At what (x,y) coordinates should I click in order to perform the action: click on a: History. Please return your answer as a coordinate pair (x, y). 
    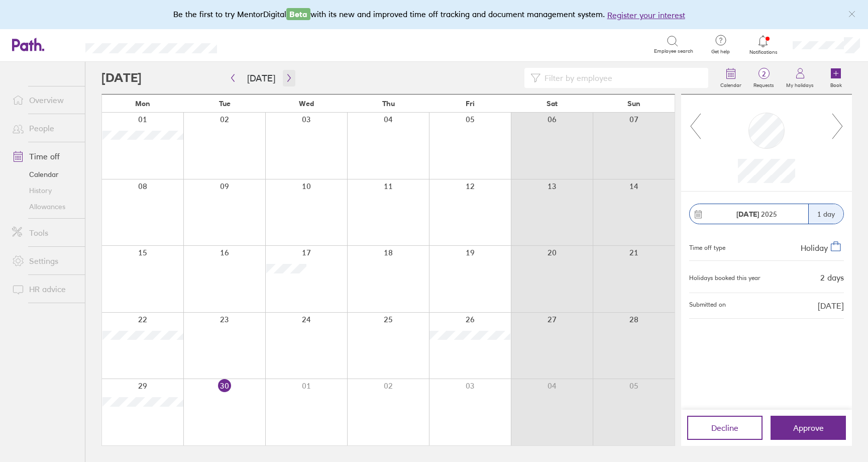
    Looking at the image, I should click on (44, 191).